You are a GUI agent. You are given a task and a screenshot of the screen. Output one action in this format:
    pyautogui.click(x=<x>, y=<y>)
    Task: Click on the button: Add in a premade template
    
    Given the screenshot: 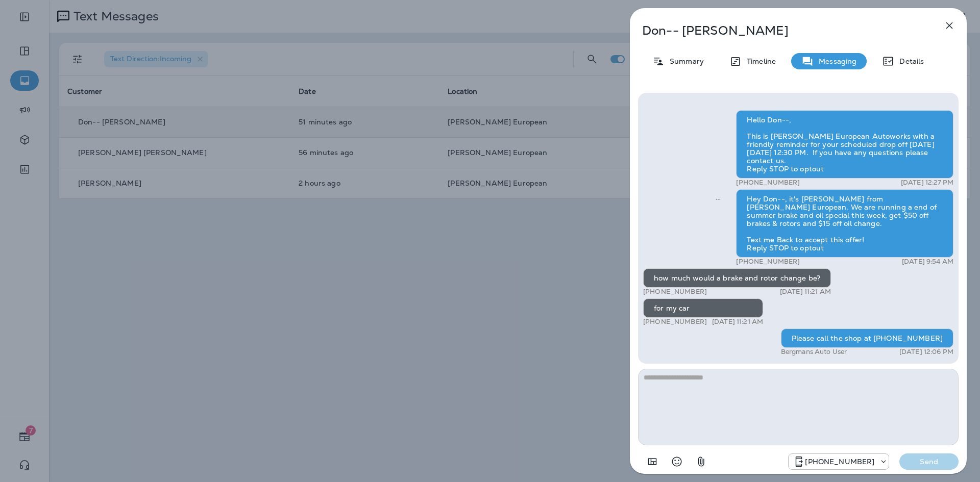 What is the action you would take?
    pyautogui.click(x=652, y=461)
    